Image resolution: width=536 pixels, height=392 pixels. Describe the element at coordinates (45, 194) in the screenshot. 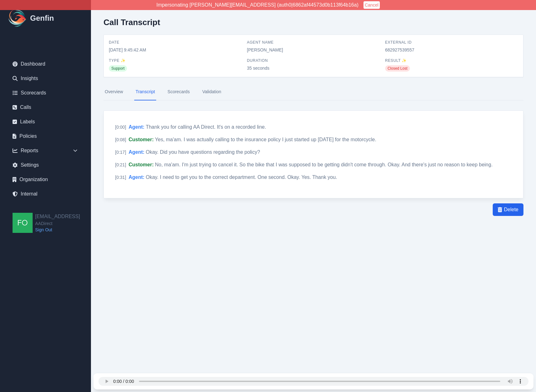

I see `a: Internal` at that location.